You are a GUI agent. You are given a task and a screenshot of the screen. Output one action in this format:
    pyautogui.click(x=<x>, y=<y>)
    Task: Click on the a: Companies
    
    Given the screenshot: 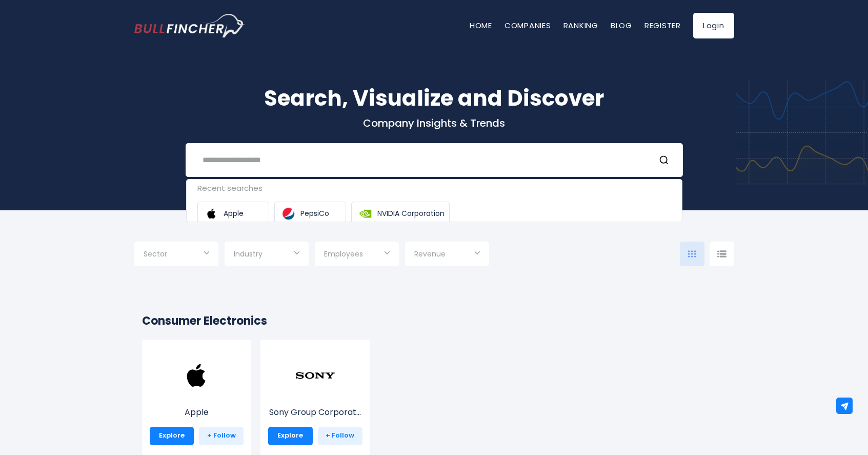 What is the action you would take?
    pyautogui.click(x=527, y=25)
    